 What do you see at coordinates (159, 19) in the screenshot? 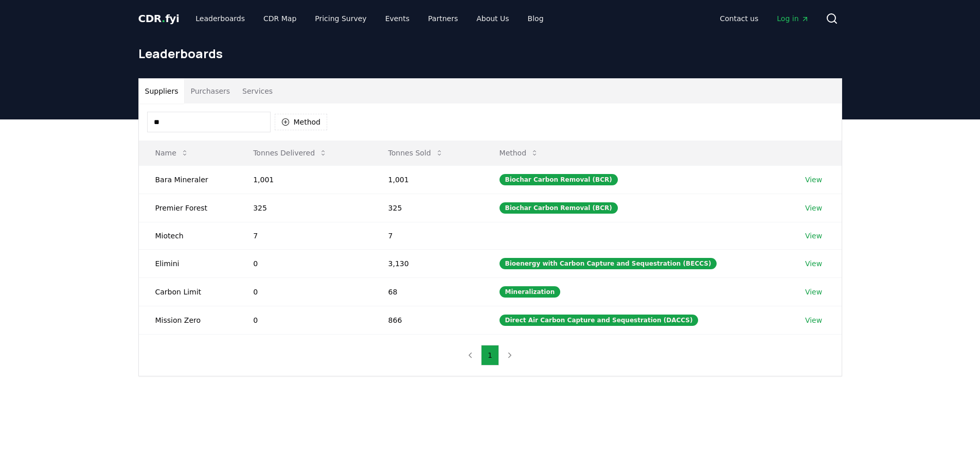
I see `span: CDR fyi` at bounding box center [159, 19].